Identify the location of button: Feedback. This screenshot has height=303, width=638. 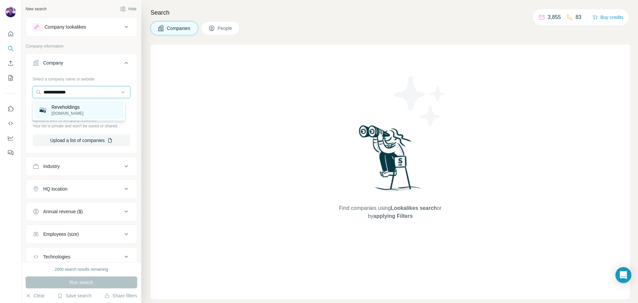
(11, 152).